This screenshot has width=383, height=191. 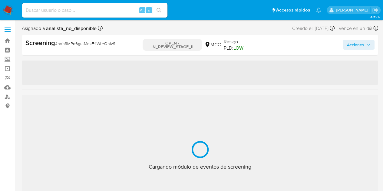 I want to click on span: Alt, so click(x=142, y=10).